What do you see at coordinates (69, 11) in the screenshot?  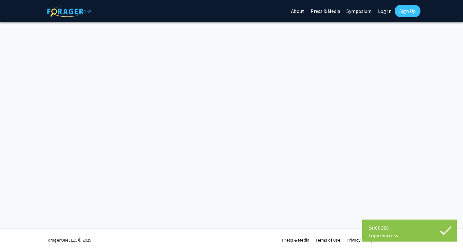 I see `img: ForagerOne Logo` at bounding box center [69, 11].